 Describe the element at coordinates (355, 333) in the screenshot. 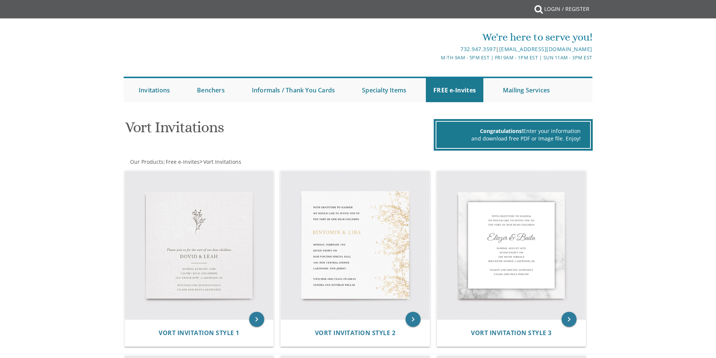

I see `a: Vort Invitation Style 2` at that location.